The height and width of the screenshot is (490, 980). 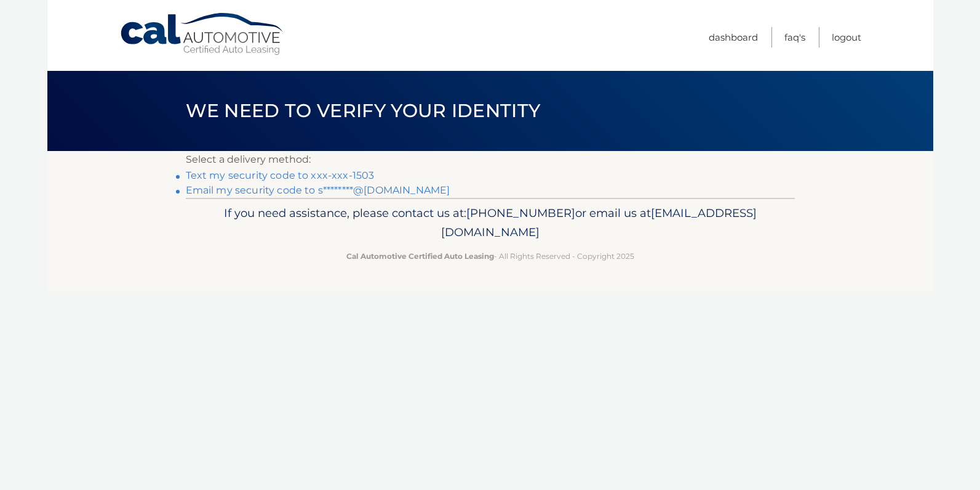 What do you see at coordinates (420, 256) in the screenshot?
I see `strong: Cal Automotive Certified Auto Leasing` at bounding box center [420, 256].